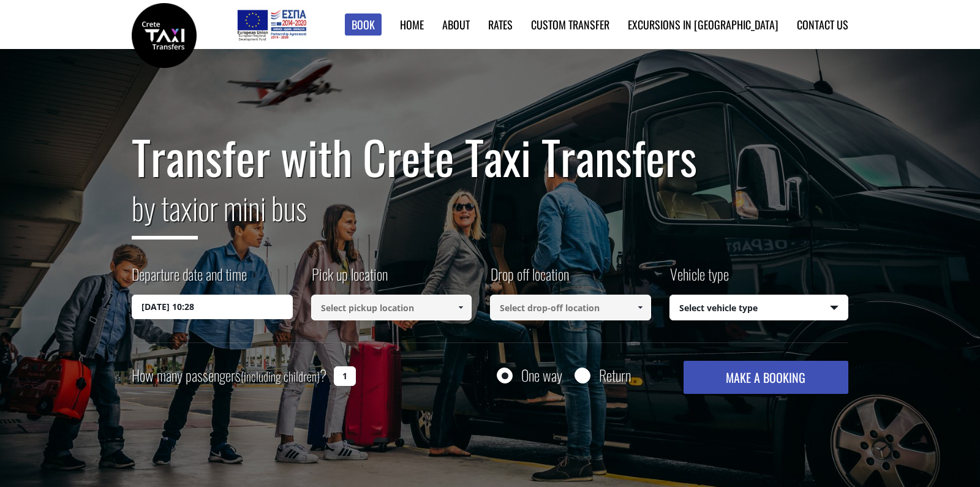 Image resolution: width=980 pixels, height=487 pixels. What do you see at coordinates (615, 375) in the screenshot?
I see `label: Return` at bounding box center [615, 375].